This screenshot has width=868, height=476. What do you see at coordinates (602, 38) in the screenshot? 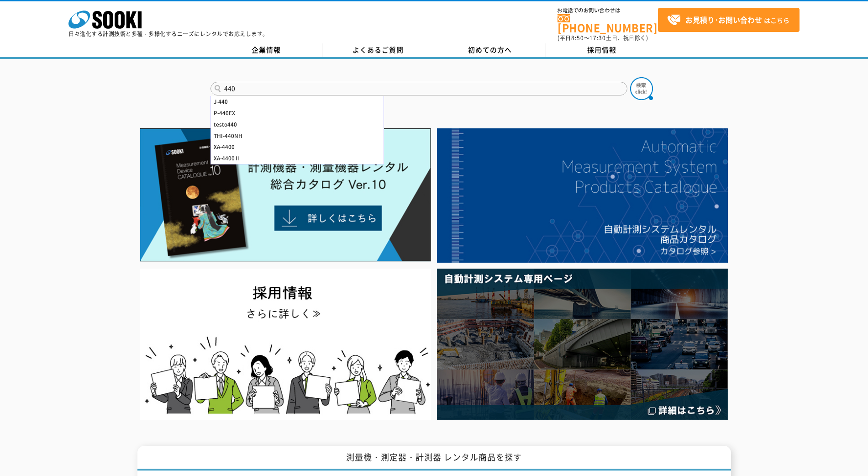
I see `span: (平日 ～ 土日、祝日除く)` at bounding box center [602, 38].